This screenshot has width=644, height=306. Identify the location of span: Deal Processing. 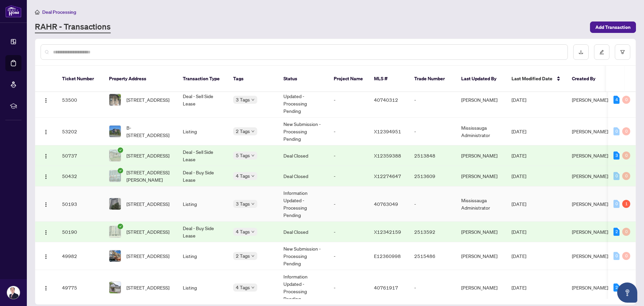
(59, 12).